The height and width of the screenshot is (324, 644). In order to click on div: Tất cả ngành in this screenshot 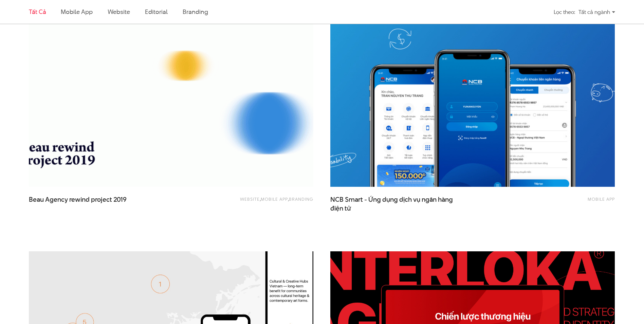, I will do `click(597, 12)`.